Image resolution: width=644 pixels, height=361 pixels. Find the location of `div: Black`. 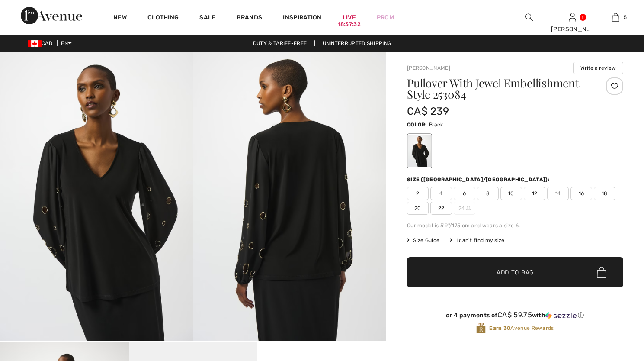

div: Black is located at coordinates (419, 151).